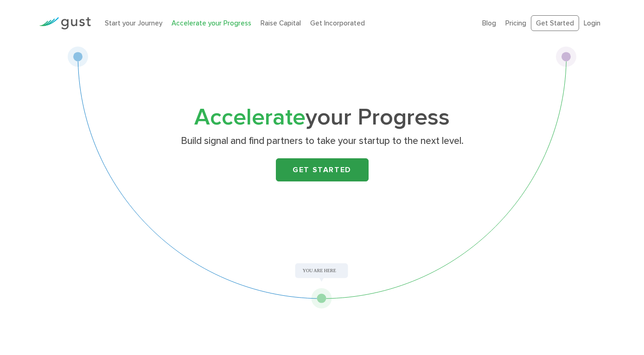  What do you see at coordinates (281, 23) in the screenshot?
I see `a: Raise Capital` at bounding box center [281, 23].